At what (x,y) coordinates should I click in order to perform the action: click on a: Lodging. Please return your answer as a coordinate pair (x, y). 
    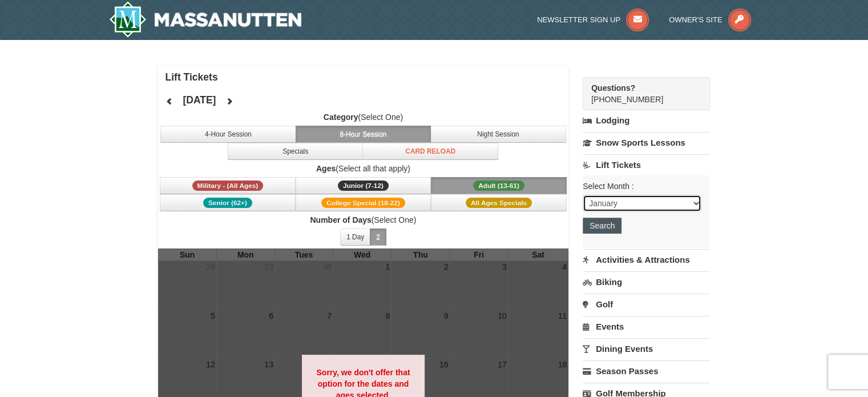
    Looking at the image, I should click on (646, 120).